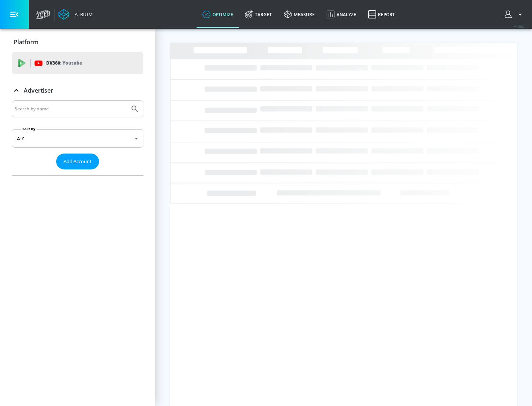 The width and height of the screenshot is (532, 406). Describe the element at coordinates (258, 15) in the screenshot. I see `a: Target` at that location.